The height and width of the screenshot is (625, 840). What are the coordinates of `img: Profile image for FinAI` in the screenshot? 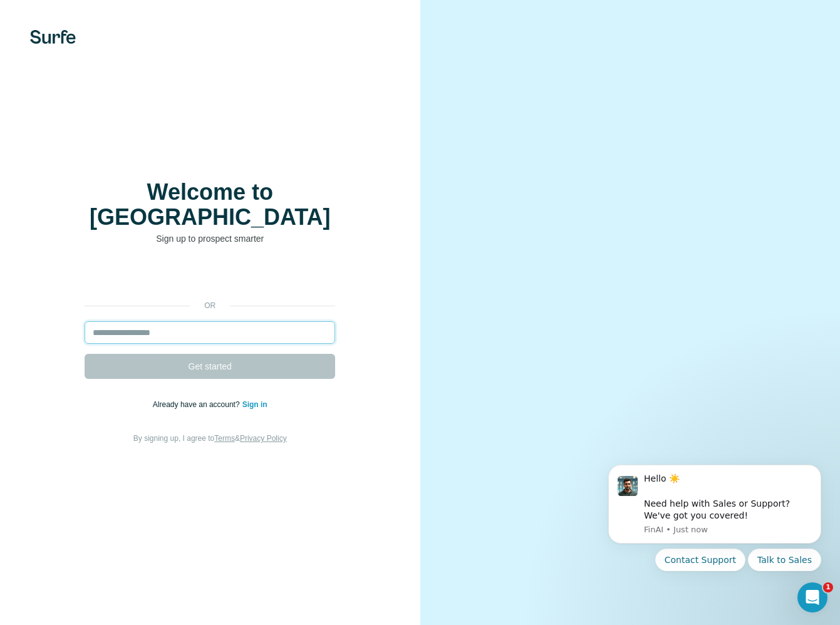 It's located at (38, 33).